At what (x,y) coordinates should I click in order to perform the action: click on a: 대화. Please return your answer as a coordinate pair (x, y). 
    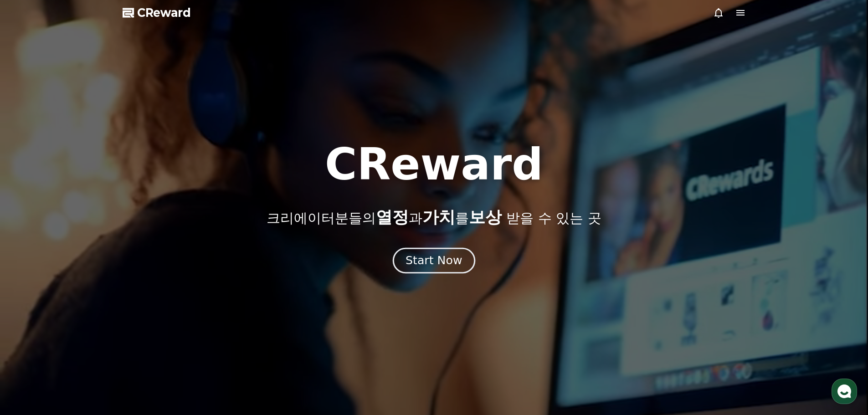
    Looking at the image, I should click on (89, 300).